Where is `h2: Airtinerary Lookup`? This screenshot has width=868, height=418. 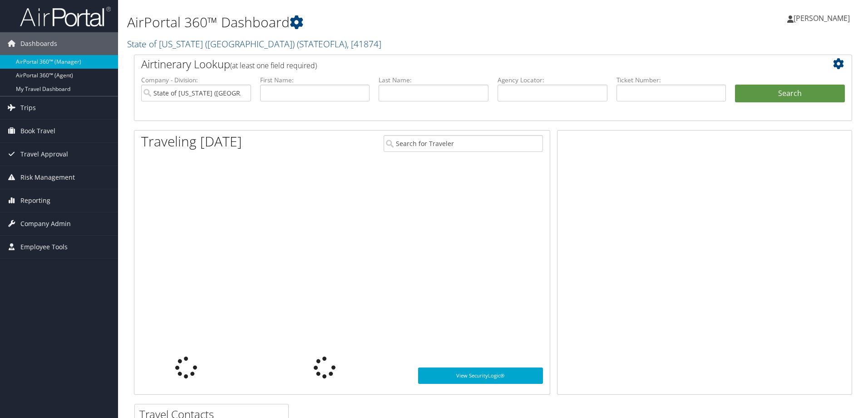
h2: Airtinerary Lookup is located at coordinates (464, 64).